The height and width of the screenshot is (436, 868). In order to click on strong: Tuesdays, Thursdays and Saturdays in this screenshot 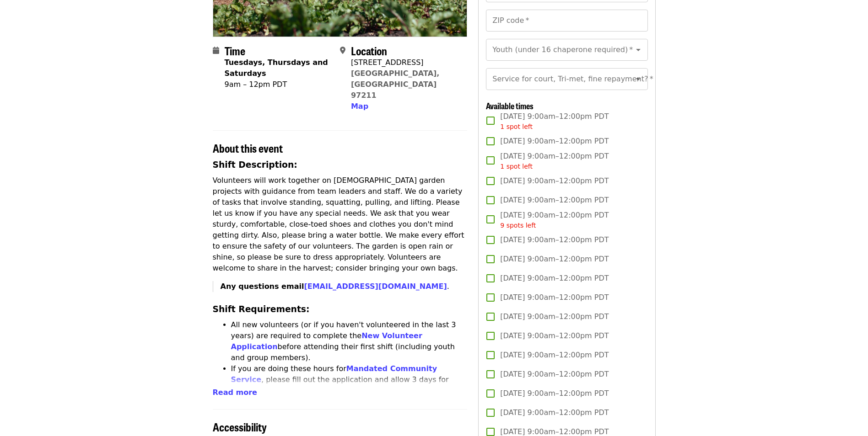, I will do `click(276, 68)`.